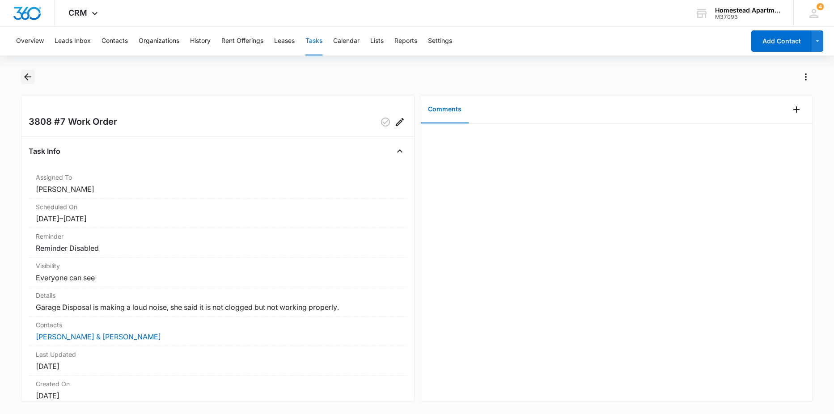 The width and height of the screenshot is (834, 414). Describe the element at coordinates (218, 295) in the screenshot. I see `dt: Details` at that location.